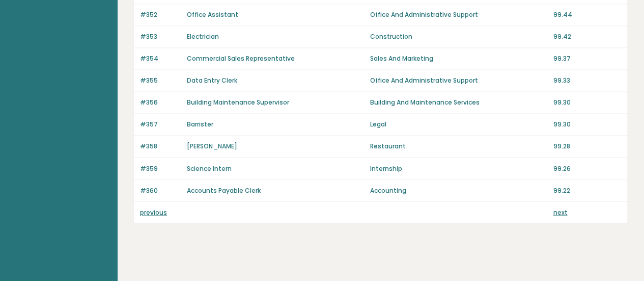  I want to click on a: Science Intern, so click(209, 167).